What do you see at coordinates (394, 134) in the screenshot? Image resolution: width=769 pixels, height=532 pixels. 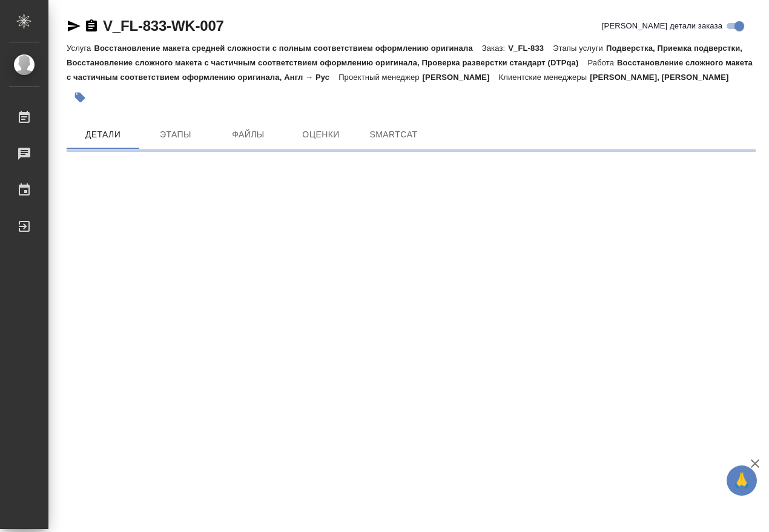 I see `span: SmartCat` at bounding box center [394, 134].